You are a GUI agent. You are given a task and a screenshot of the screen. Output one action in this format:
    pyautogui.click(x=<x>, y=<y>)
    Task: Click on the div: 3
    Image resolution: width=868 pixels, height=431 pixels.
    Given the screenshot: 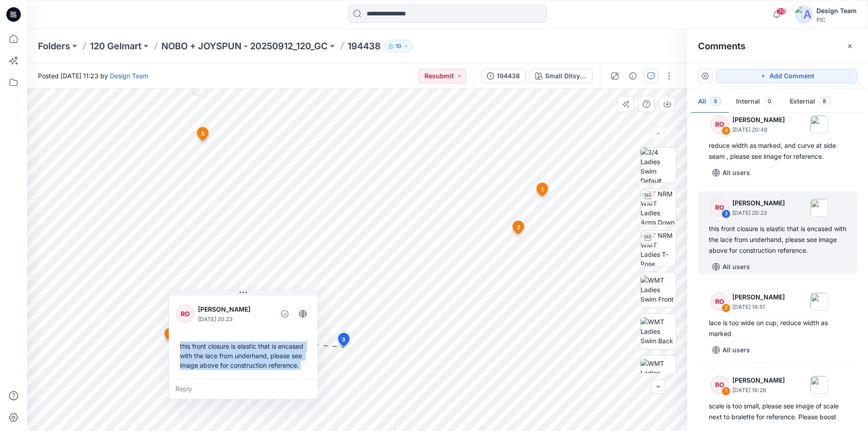 What is the action you would take?
    pyautogui.click(x=726, y=214)
    